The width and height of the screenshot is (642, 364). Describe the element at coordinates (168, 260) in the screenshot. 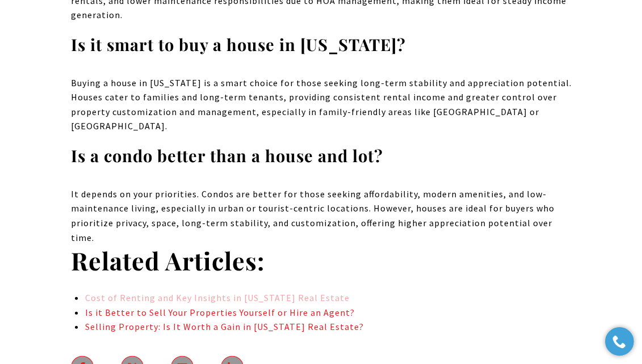

I see `strong: Related Articles:` at that location.